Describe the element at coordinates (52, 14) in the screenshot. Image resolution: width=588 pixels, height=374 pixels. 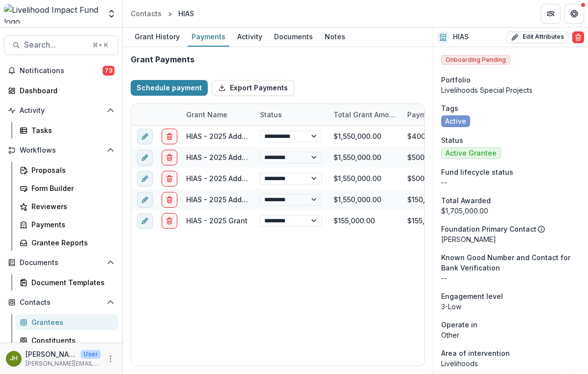
I see `img: Livelihood Impact Fund logo` at that location.